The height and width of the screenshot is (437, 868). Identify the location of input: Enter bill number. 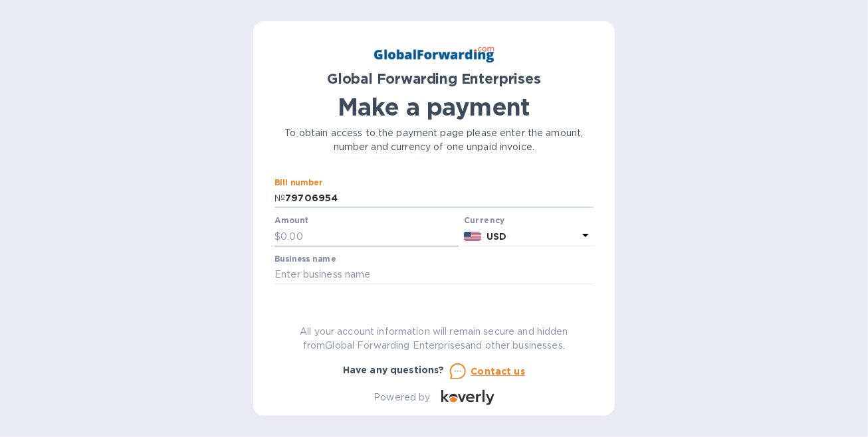
(439, 199).